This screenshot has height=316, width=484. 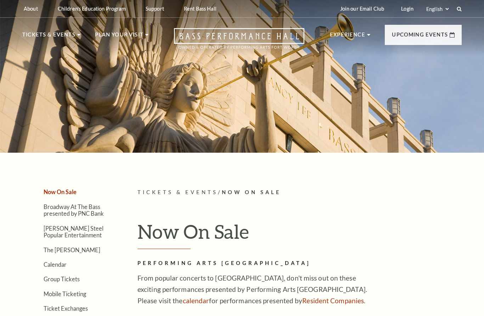 I want to click on h1: Now On Sale, so click(x=299, y=235).